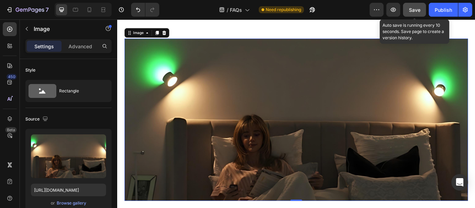 The height and width of the screenshot is (208, 475). What do you see at coordinates (415, 10) in the screenshot?
I see `button: Save` at bounding box center [415, 10].